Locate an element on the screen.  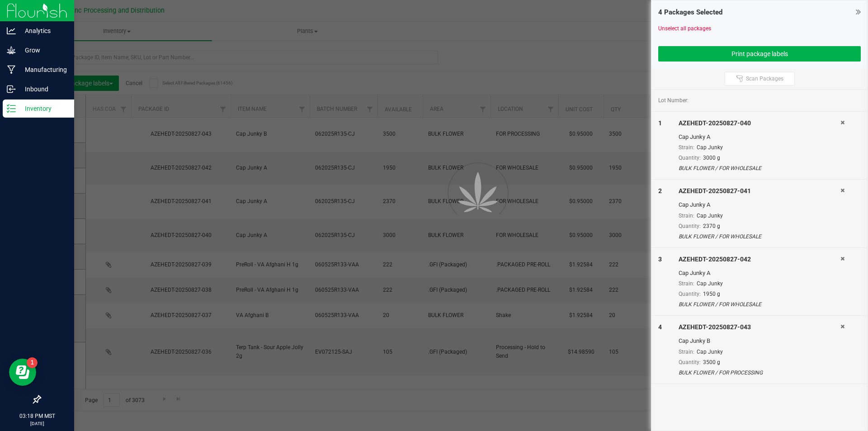
div: AZEHEDT-20250827-041 is located at coordinates (759, 191).